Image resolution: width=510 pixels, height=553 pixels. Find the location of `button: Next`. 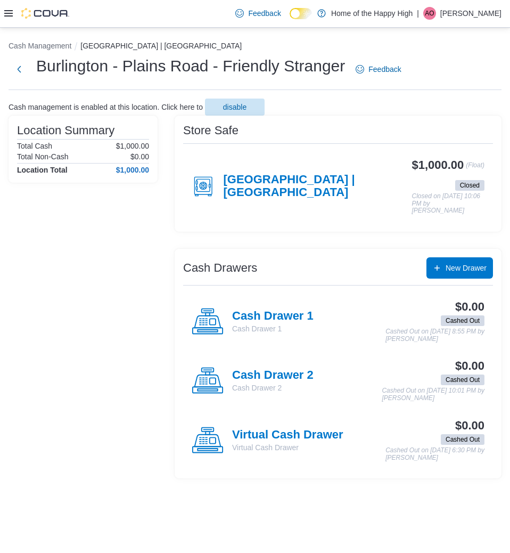

button: Next is located at coordinates (19, 69).